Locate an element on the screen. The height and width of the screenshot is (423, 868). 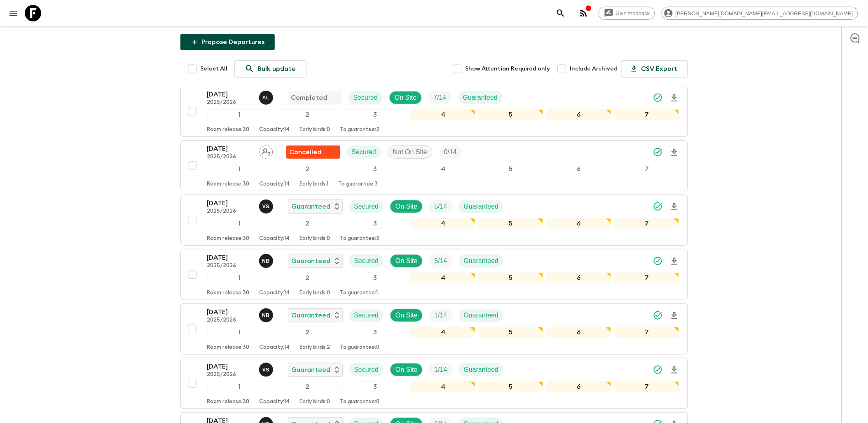
p: 7 / 14 is located at coordinates (440, 98).